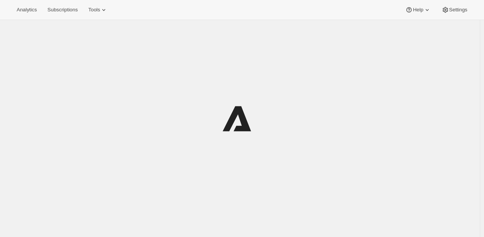  I want to click on span: Help, so click(418, 10).